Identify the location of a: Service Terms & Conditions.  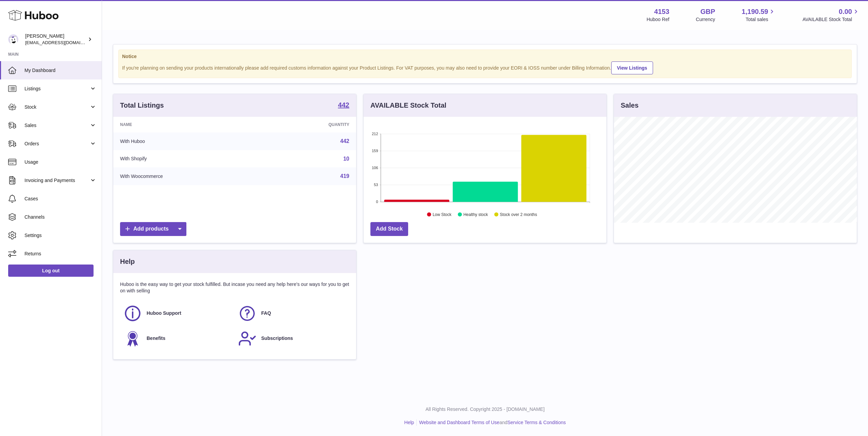
(536, 423).